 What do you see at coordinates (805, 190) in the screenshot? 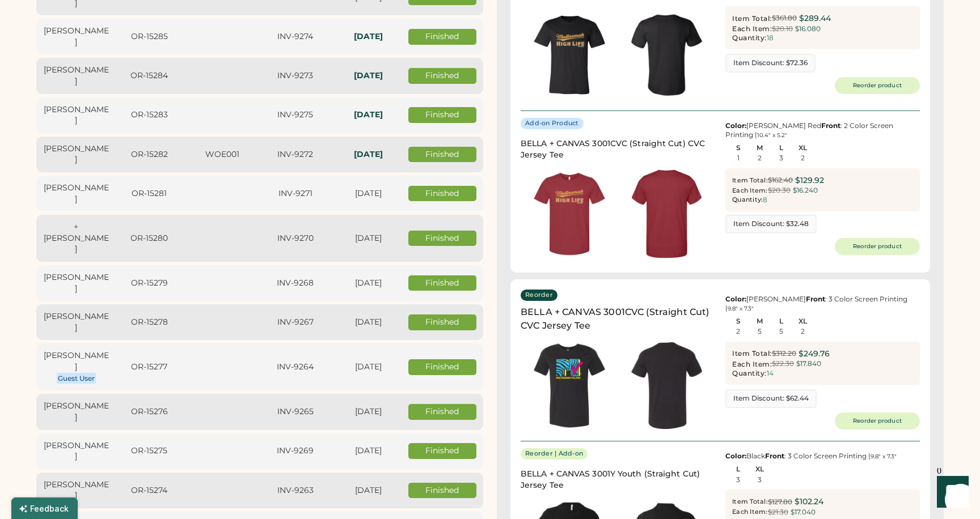
I see `div: $16.240` at bounding box center [805, 190].